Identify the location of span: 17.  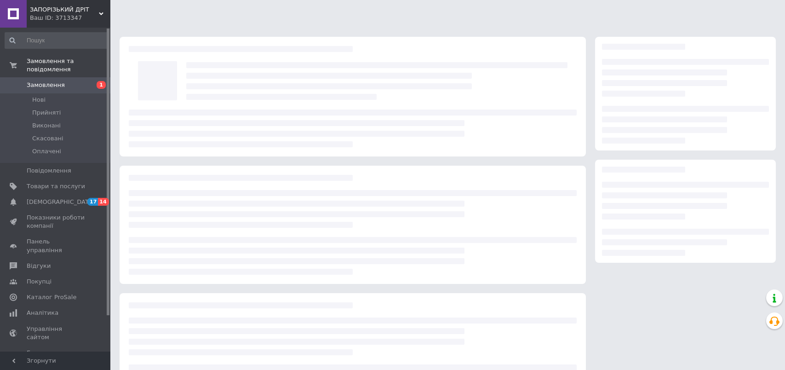
(92, 201).